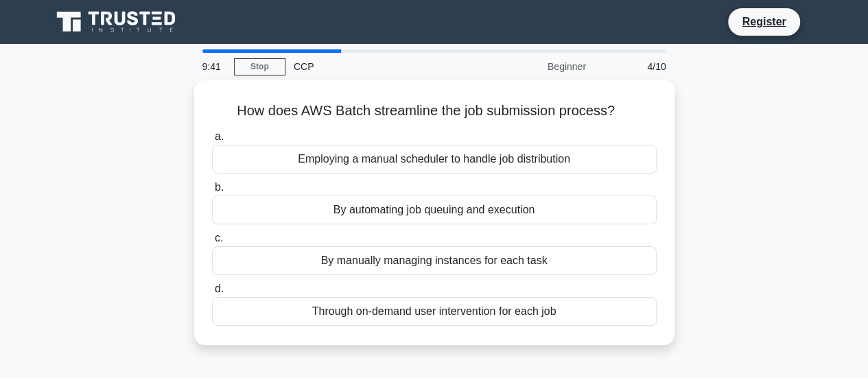  Describe the element at coordinates (764, 21) in the screenshot. I see `a: Register` at that location.